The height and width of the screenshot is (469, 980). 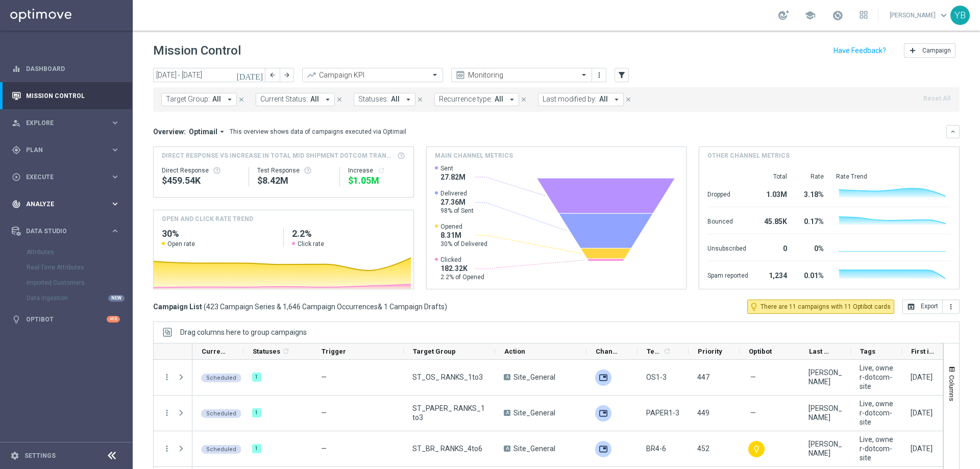 What do you see at coordinates (295, 100) in the screenshot?
I see `button: Current Status: All arrow_drop_down` at bounding box center [295, 100].